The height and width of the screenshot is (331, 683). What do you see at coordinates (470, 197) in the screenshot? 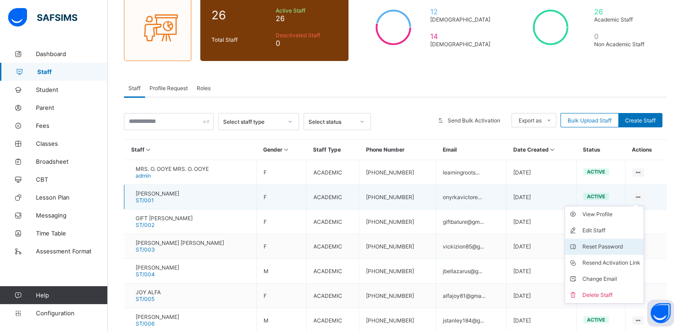
I see `td: onyrkavictore...` at bounding box center [470, 197].